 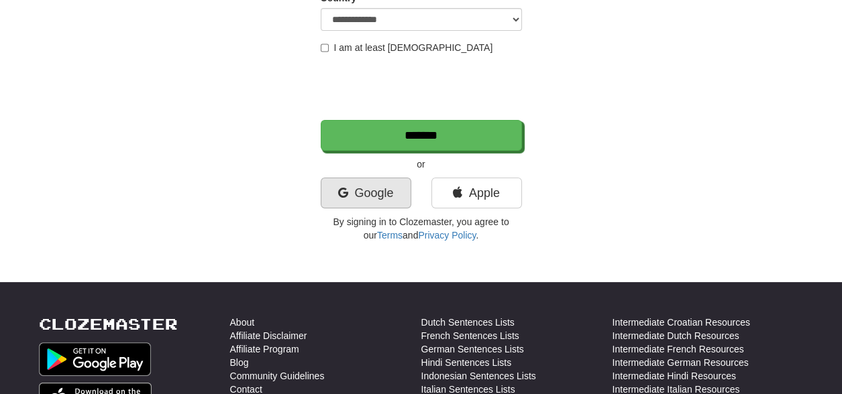 What do you see at coordinates (470, 336) in the screenshot?
I see `a: French Sentences Lists` at bounding box center [470, 336].